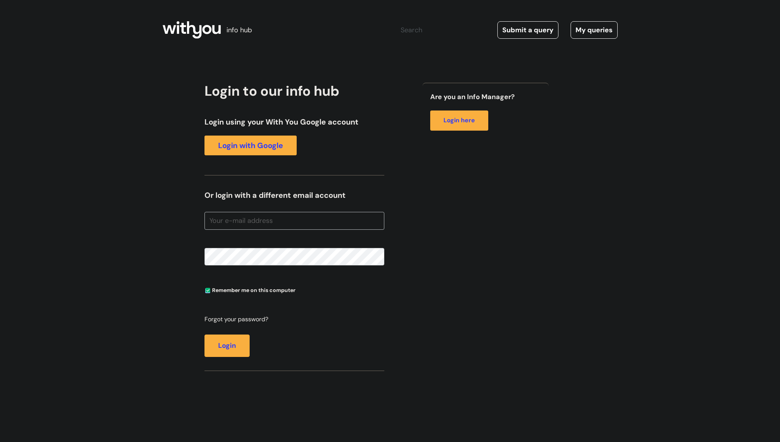 The image size is (780, 442). Describe the element at coordinates (294, 91) in the screenshot. I see `h2: Login to our info hub` at that location.